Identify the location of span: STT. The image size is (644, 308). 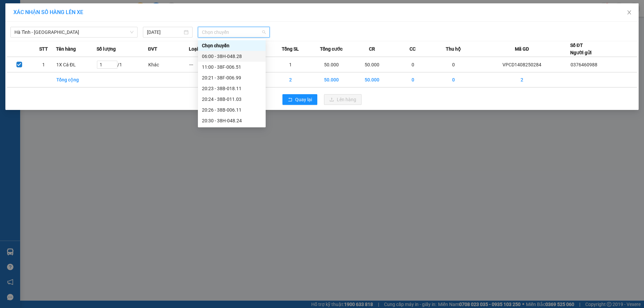
(44, 49).